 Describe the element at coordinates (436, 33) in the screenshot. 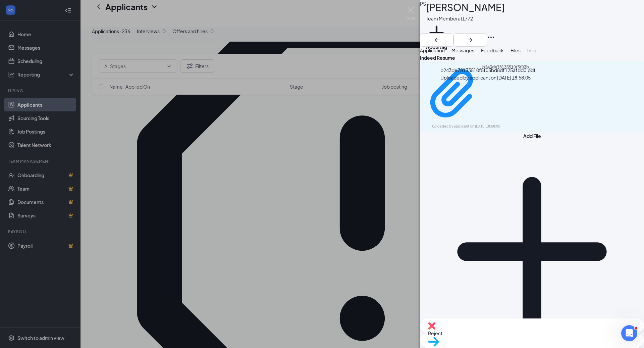

I see `svg: Plus` at that location.